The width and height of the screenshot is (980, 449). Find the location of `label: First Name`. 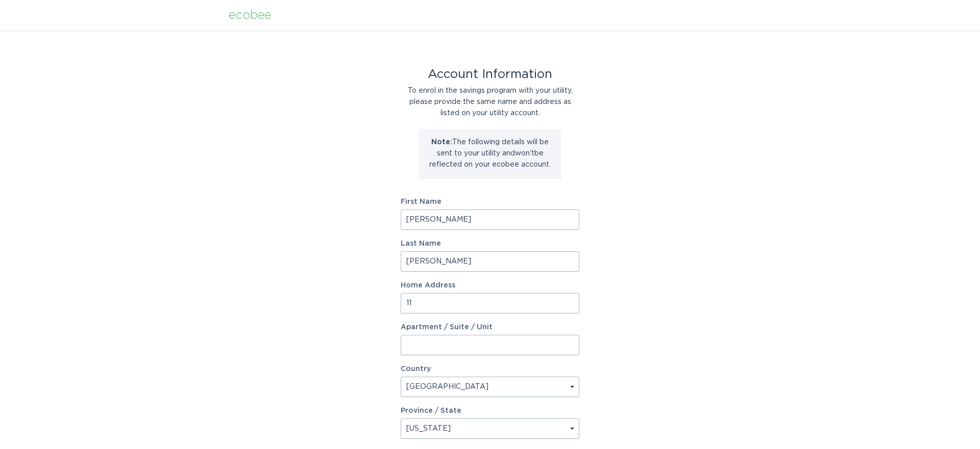

label: First Name is located at coordinates (490, 202).